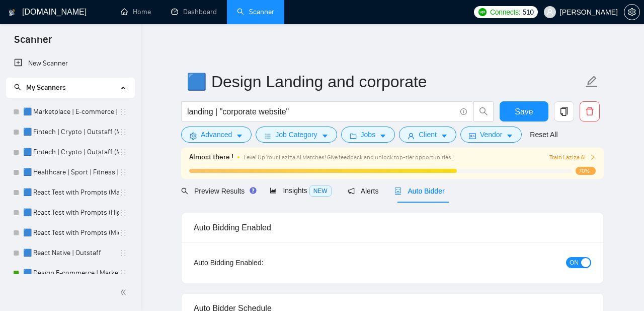 Image resolution: width=644 pixels, height=311 pixels. Describe the element at coordinates (428, 134) in the screenshot. I see `span: Client` at that location.